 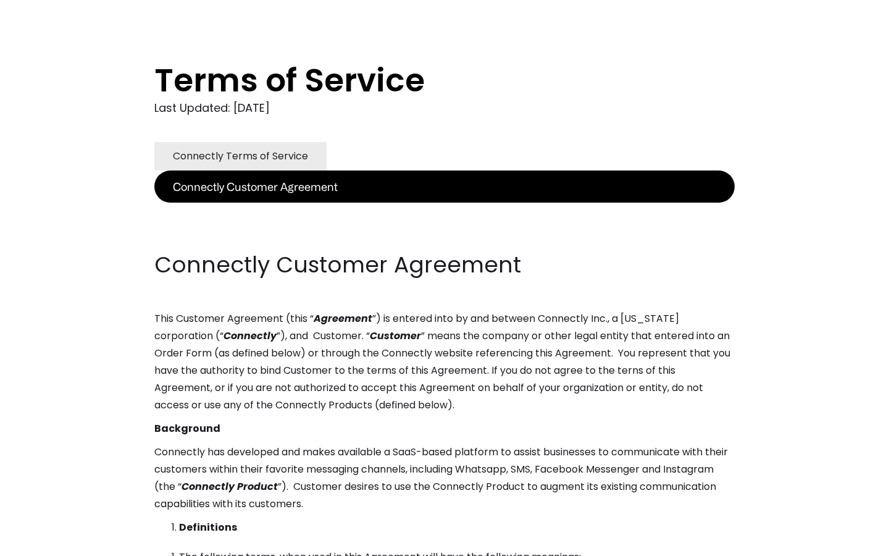 I want to click on div: Connectly Terms of Service, so click(x=240, y=156).